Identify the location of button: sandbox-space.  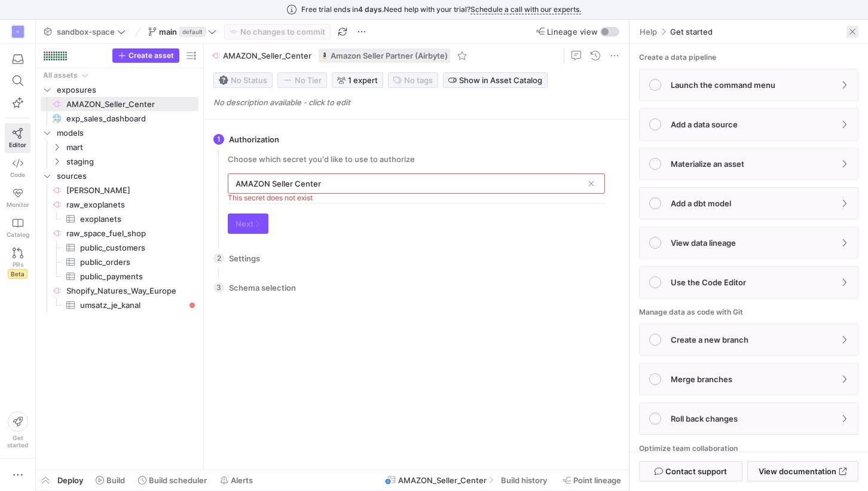
(84, 31).